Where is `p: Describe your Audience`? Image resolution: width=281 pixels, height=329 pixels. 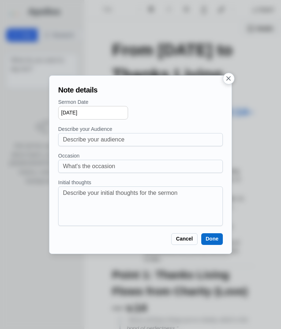
p: Describe your Audience is located at coordinates (141, 129).